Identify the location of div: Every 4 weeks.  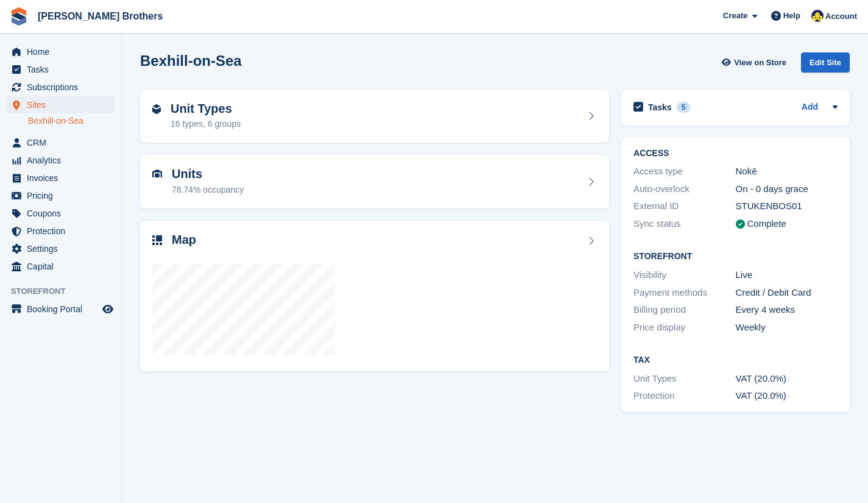
(787, 310).